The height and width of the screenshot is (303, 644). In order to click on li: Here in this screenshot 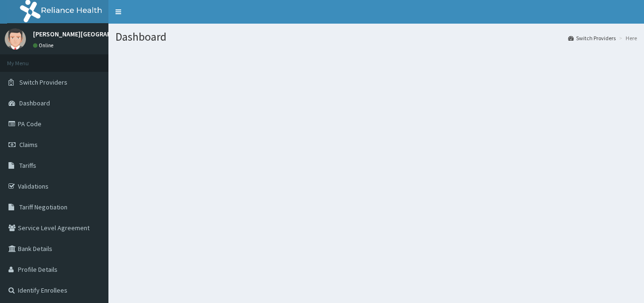, I will do `click(627, 38)`.